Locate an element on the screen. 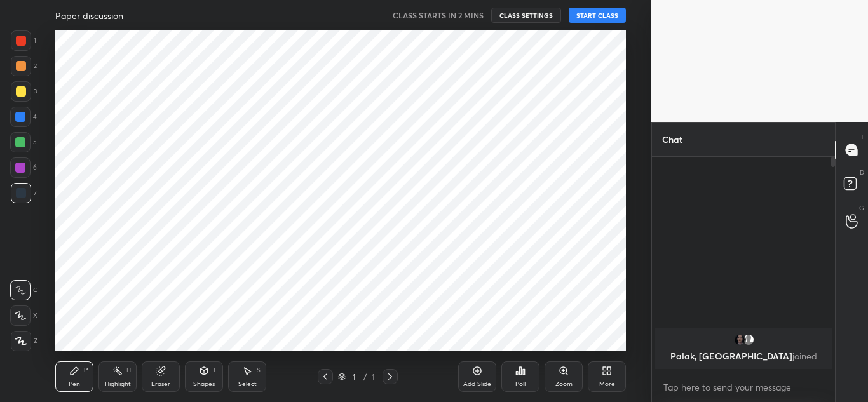  div: Z is located at coordinates (25, 341).